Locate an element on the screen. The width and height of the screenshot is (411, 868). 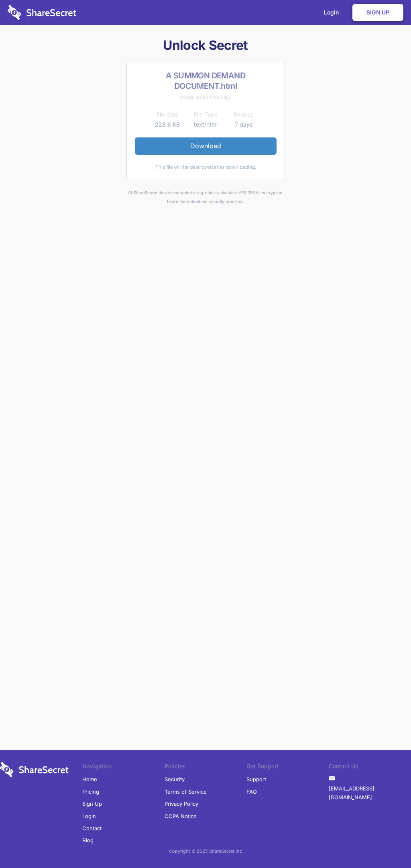
li: Policies is located at coordinates (206, 768).